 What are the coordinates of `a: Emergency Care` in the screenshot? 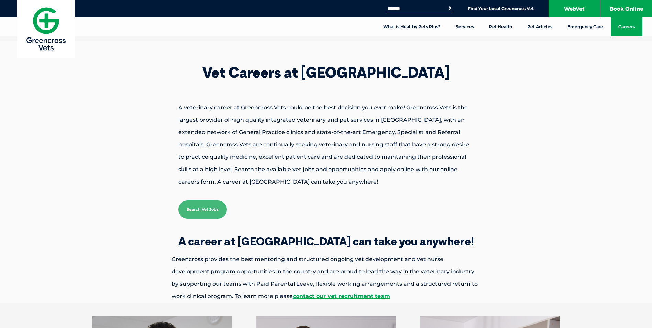 It's located at (585, 27).